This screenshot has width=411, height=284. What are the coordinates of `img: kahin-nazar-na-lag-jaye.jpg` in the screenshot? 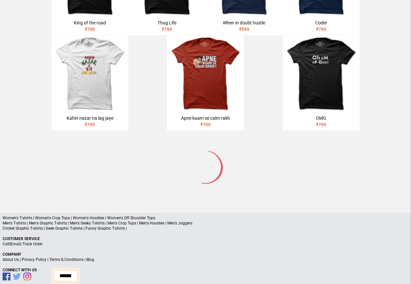 It's located at (90, 74).